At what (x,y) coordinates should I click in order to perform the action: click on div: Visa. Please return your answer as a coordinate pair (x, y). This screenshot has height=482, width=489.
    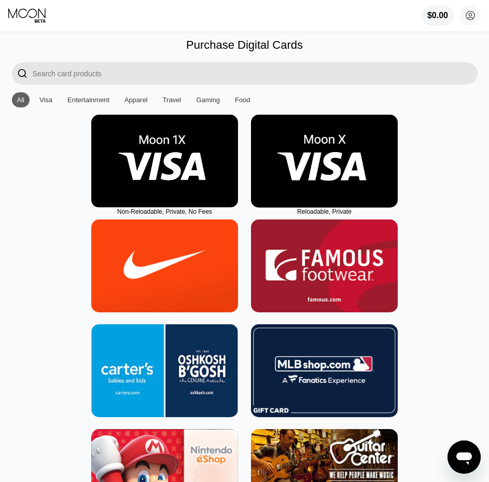
    Looking at the image, I should click on (46, 100).